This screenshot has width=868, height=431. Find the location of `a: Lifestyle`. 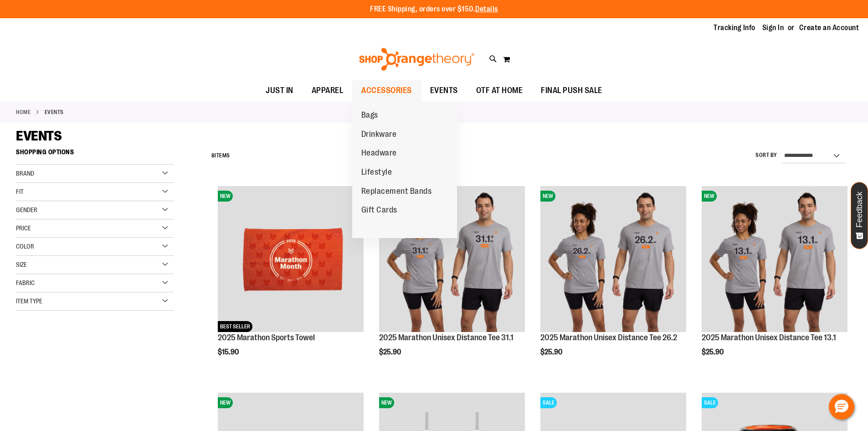

a: Lifestyle is located at coordinates (377, 173).